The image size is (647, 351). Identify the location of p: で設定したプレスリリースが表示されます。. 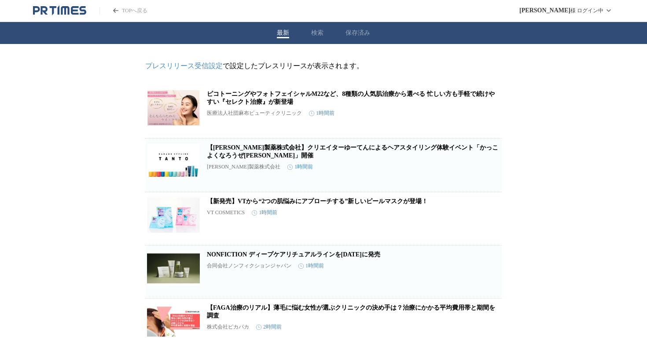
(323, 66).